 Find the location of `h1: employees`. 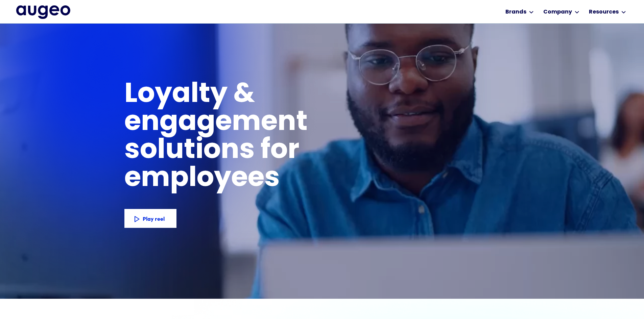

h1: employees is located at coordinates (208, 179).